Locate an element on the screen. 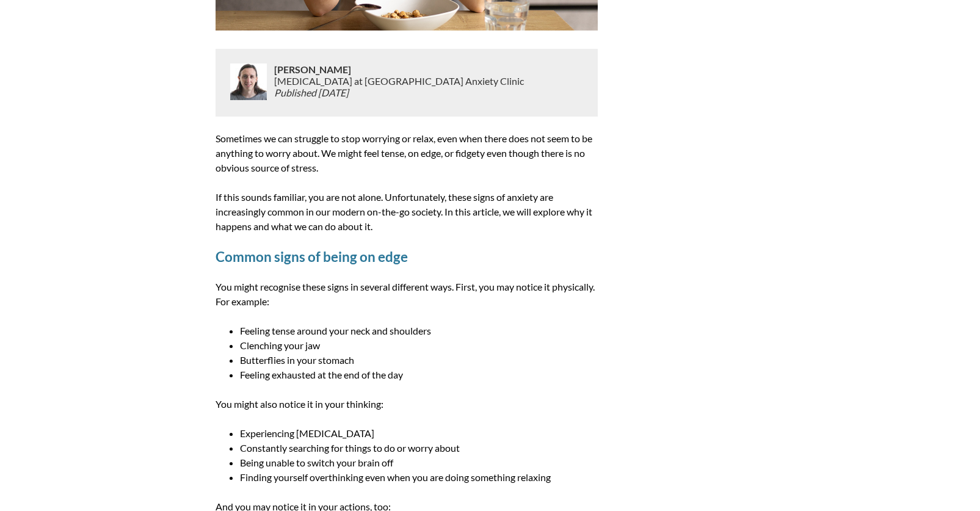  h2: Common signs of being on edge is located at coordinates (407, 256).